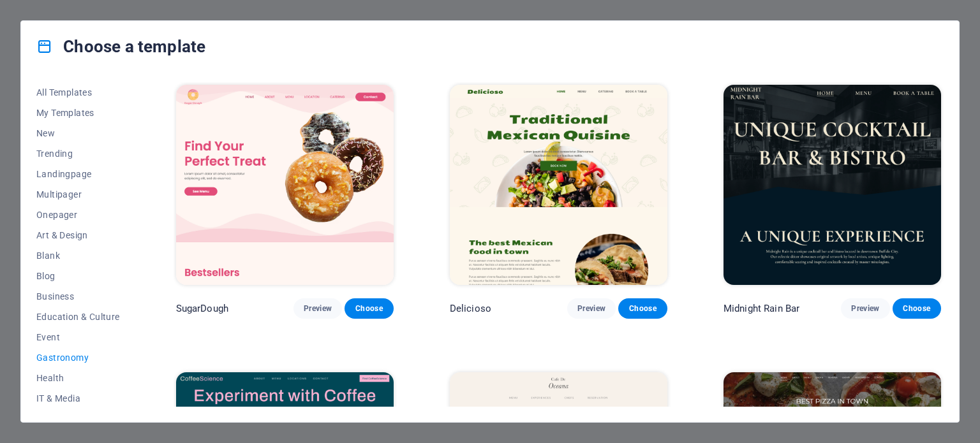  What do you see at coordinates (78, 113) in the screenshot?
I see `span: My Templates` at bounding box center [78, 113].